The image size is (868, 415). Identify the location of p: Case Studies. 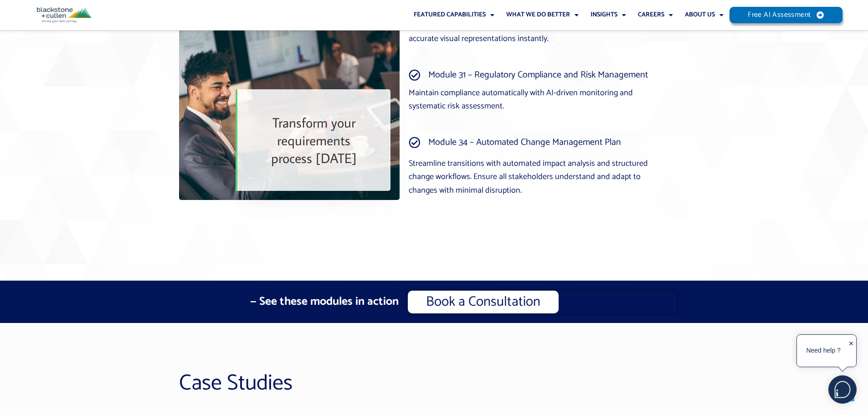
(434, 383).